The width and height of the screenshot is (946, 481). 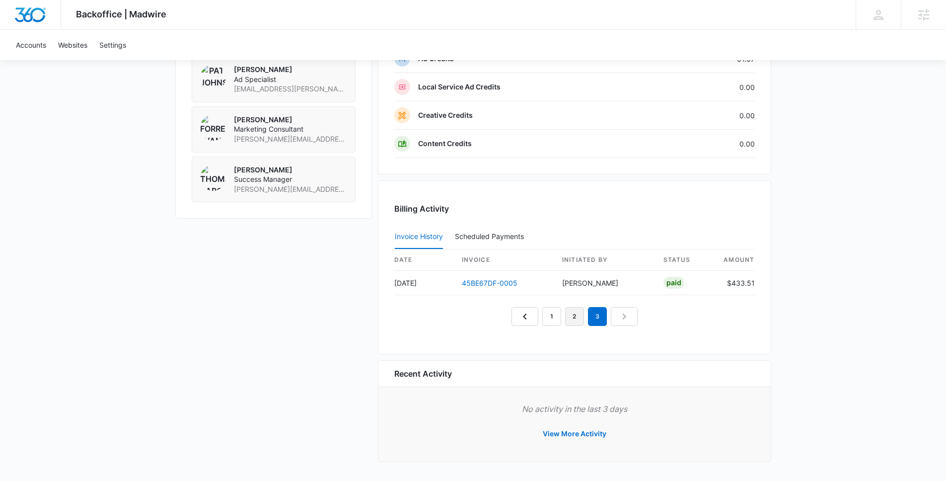 I want to click on nav: Pagination, so click(x=575, y=316).